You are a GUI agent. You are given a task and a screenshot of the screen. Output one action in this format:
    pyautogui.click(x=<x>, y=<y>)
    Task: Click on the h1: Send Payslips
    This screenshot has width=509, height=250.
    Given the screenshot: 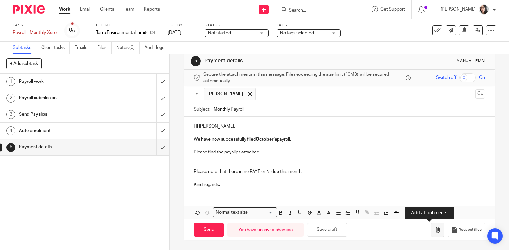 What is the action you would take?
    pyautogui.click(x=62, y=114)
    